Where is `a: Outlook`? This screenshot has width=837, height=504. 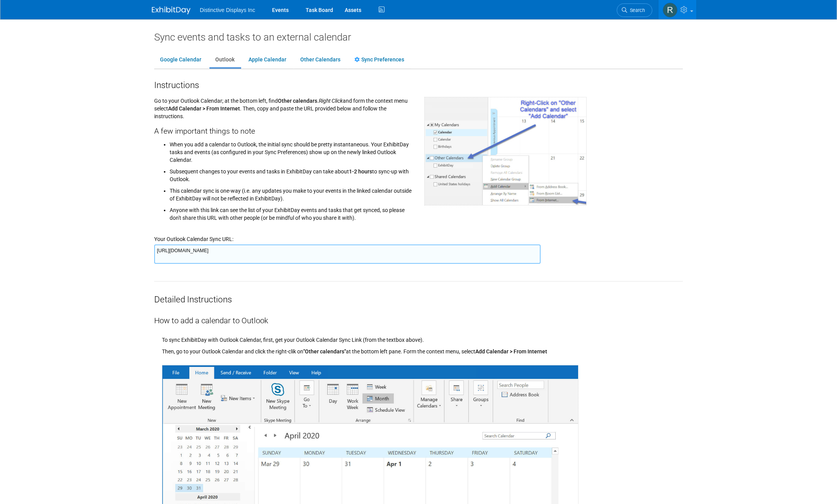
a: Outlook is located at coordinates (225, 60).